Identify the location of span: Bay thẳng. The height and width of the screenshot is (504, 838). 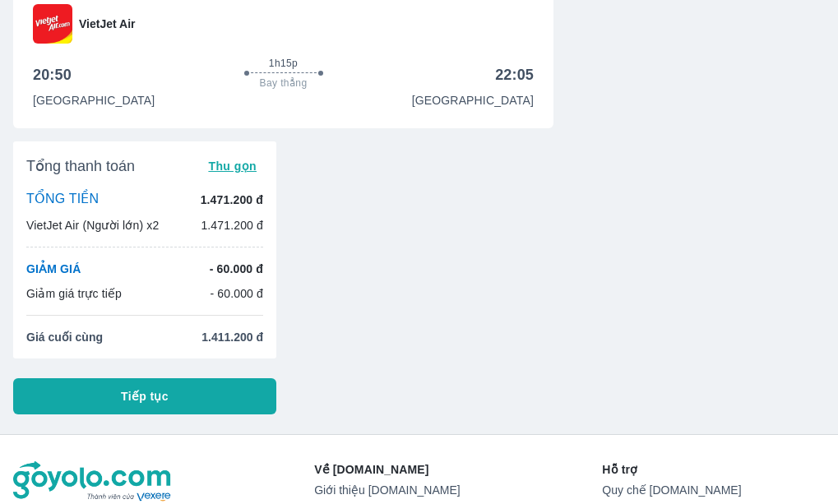
(283, 84).